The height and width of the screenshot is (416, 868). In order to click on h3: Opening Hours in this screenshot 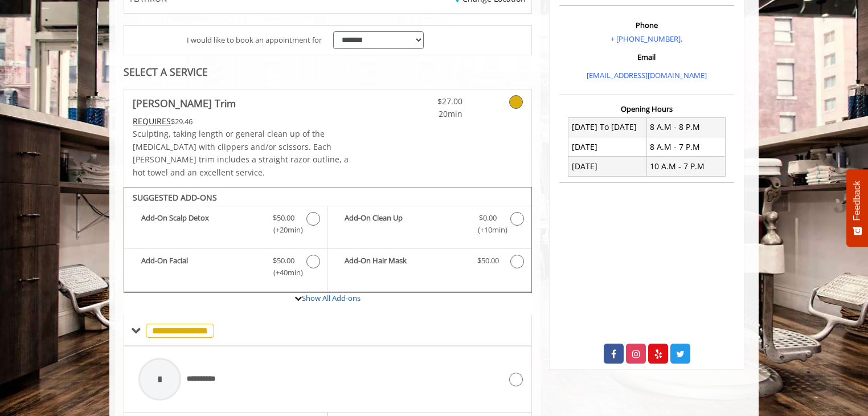, I will do `click(647, 109)`.